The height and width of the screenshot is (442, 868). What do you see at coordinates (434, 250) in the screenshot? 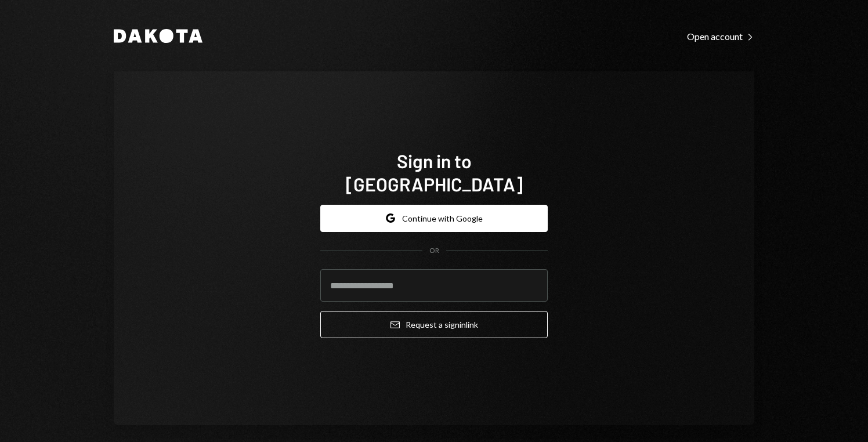
I see `div: OR` at bounding box center [434, 250].